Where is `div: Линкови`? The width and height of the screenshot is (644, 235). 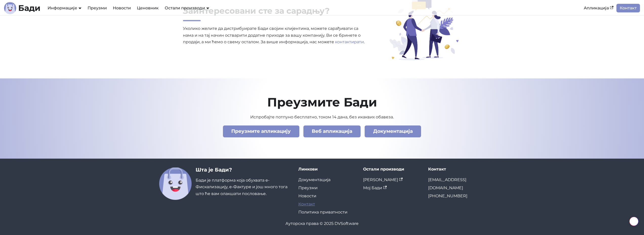 div: Линкови is located at coordinates (326, 169).